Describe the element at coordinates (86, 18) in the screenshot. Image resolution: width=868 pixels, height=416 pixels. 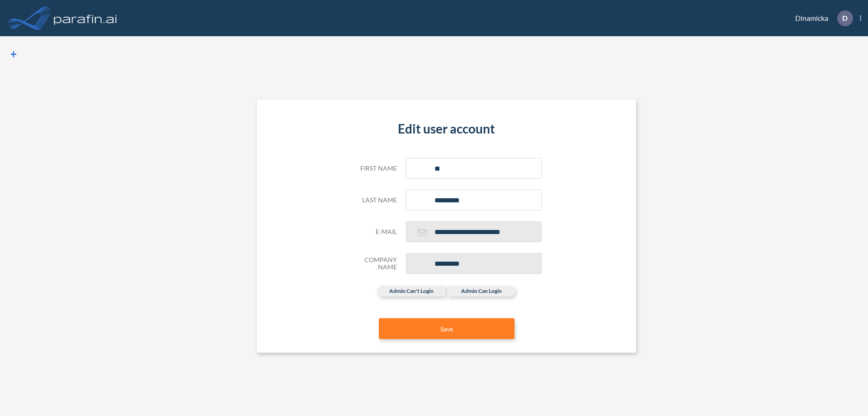
I see `img: logo` at that location.